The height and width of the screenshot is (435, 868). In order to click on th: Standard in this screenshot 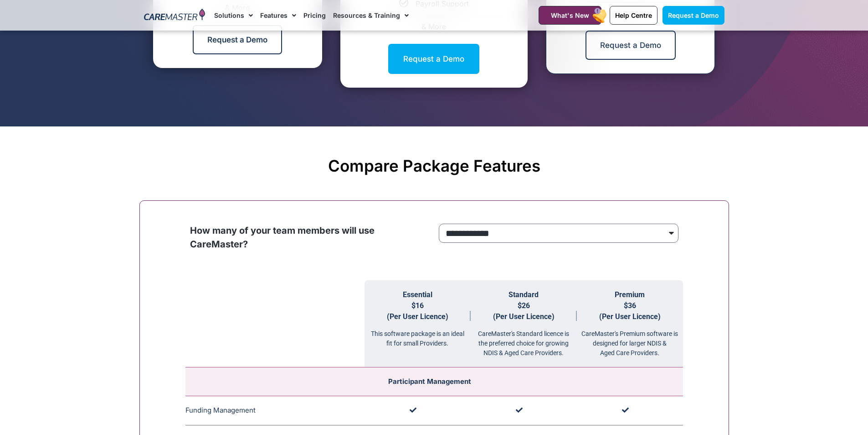, I will do `click(524, 323)`.